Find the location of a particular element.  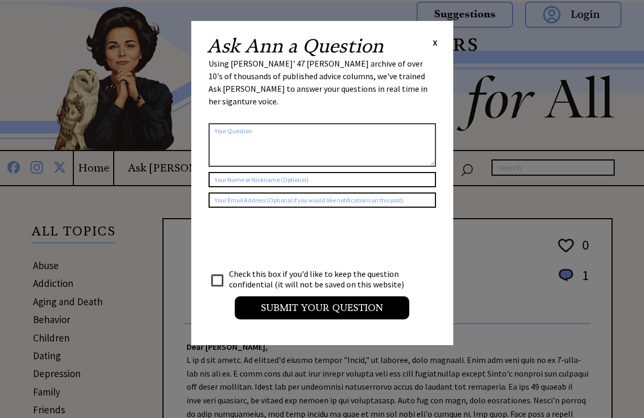

td: Check this box if you'd like to keep the question confidential (it will not be saved on this webs... is located at coordinates (321, 279).